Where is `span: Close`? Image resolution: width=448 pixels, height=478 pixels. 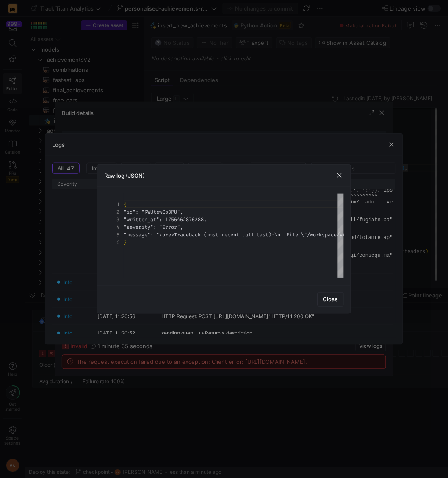 span: Close is located at coordinates (331, 300).